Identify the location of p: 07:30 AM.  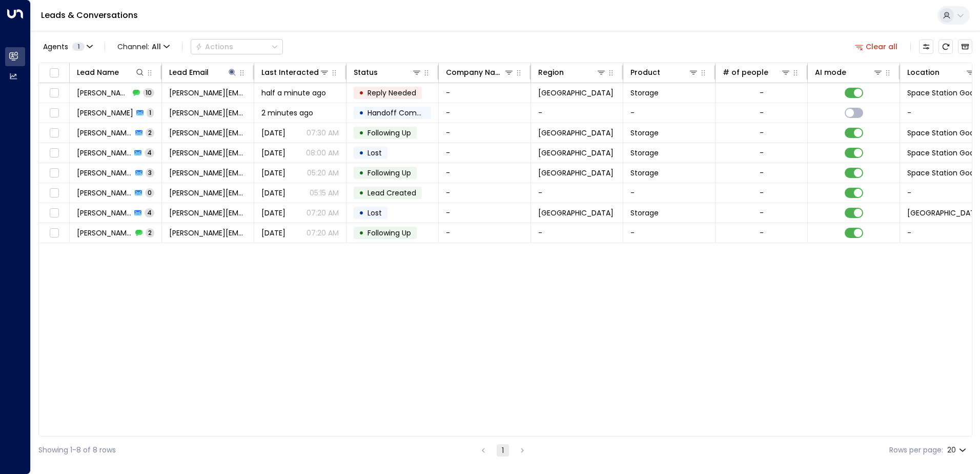
(323, 133).